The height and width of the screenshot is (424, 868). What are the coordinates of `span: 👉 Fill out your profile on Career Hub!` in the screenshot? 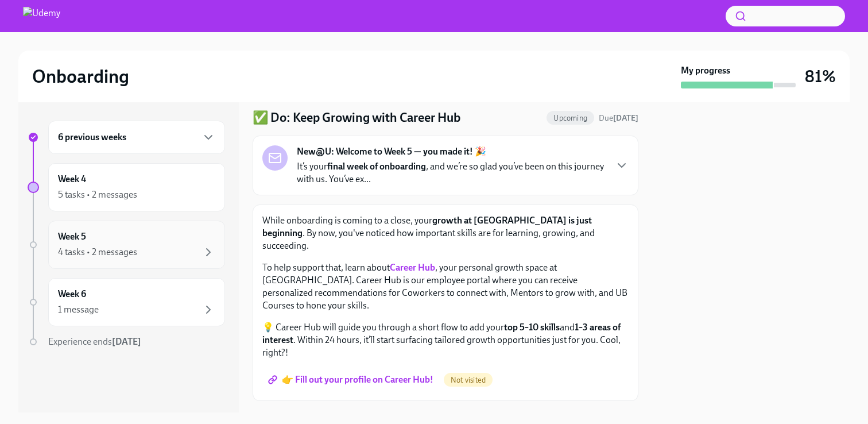 It's located at (352, 380).